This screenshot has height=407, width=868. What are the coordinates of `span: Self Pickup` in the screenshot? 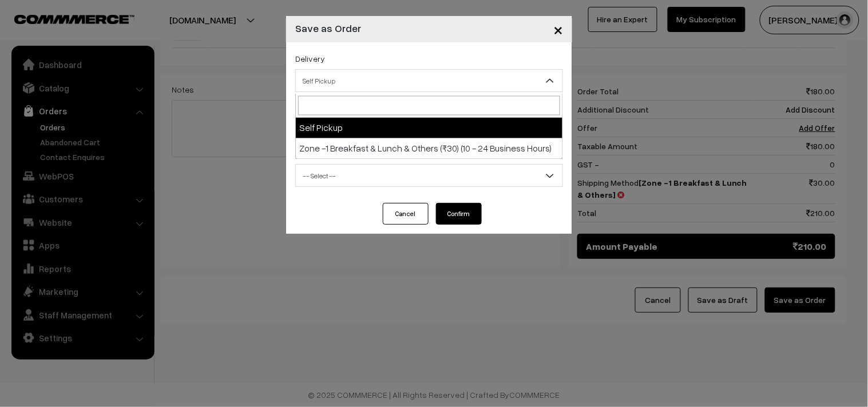 It's located at (429, 81).